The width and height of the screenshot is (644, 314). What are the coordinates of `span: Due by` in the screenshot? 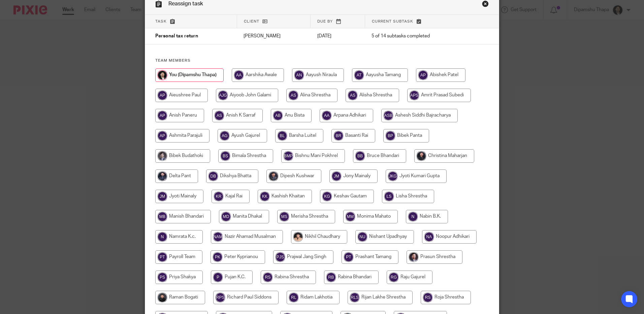 It's located at (325, 21).